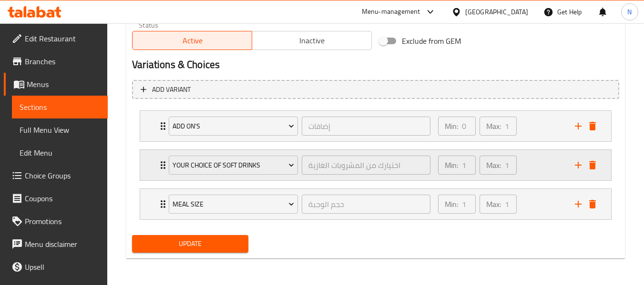 Image resolution: width=644 pixels, height=285 pixels. I want to click on a: Edit Restaurant, so click(56, 38).